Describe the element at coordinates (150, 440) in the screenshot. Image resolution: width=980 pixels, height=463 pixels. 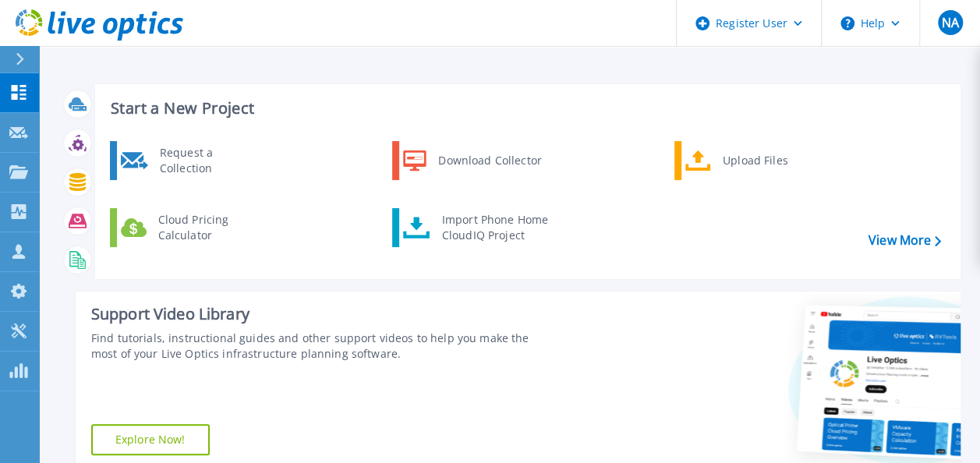
I see `a: Explore Now!` at that location.